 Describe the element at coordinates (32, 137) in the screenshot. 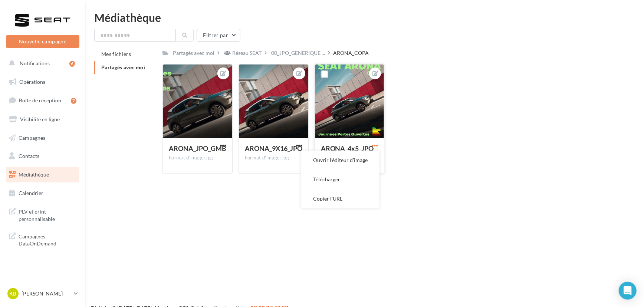

I see `span: Campagnes` at that location.